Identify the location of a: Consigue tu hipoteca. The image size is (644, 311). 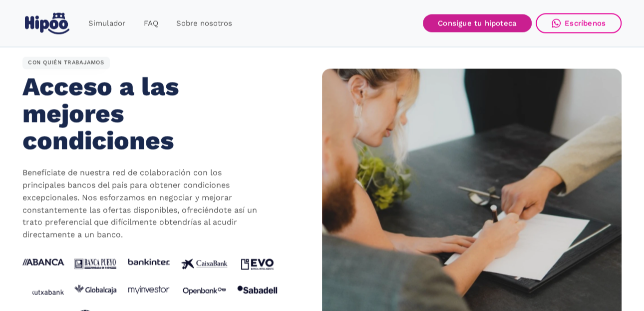
(477, 23).